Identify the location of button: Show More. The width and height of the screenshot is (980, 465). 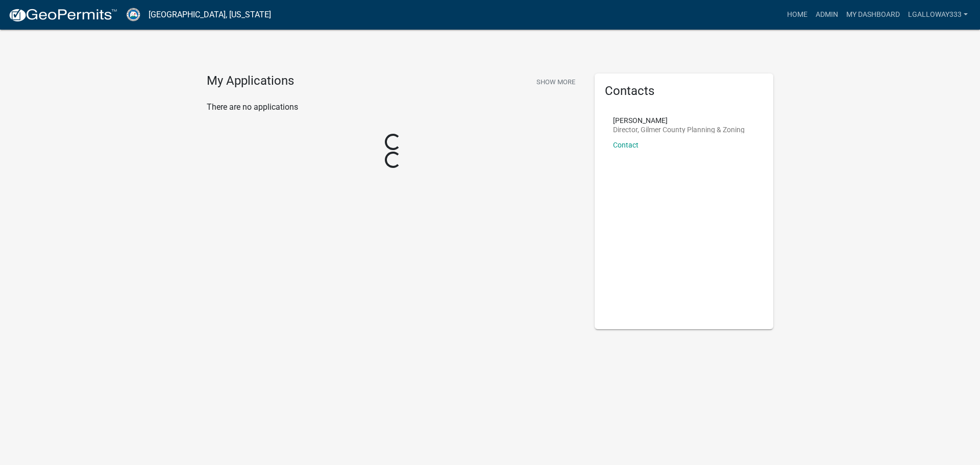
(555, 82).